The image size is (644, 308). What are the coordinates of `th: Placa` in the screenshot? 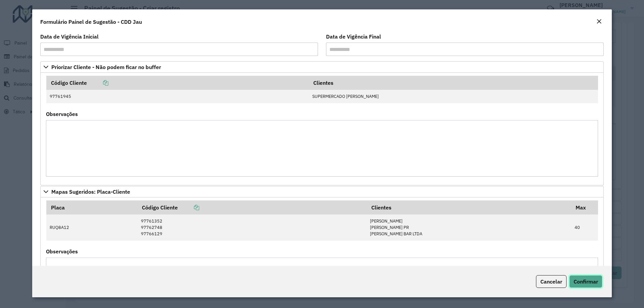 It's located at (92, 208).